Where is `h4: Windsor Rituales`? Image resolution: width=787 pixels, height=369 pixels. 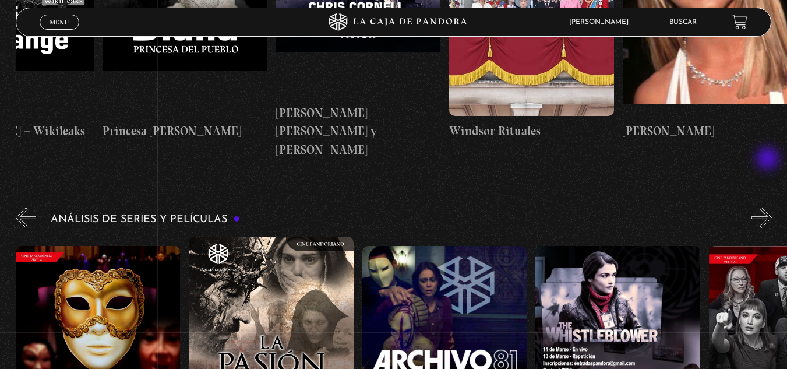
h4: Windsor Rituales is located at coordinates (531, 131).